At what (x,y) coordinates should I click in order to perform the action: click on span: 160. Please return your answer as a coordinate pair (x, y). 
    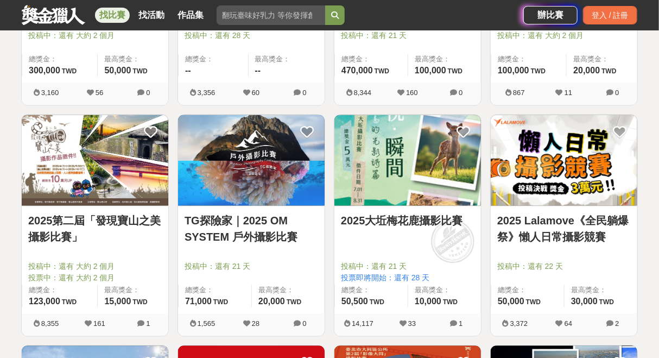
    Looking at the image, I should click on (412, 93).